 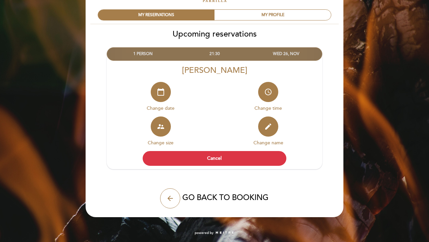 I want to click on div: MY RESERVATIONS, so click(x=156, y=15).